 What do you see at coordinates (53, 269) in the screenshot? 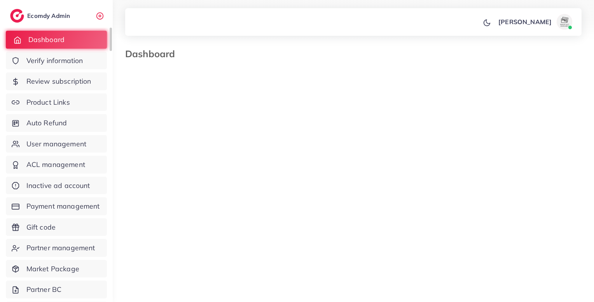
I see `span: Market Package` at bounding box center [53, 269].